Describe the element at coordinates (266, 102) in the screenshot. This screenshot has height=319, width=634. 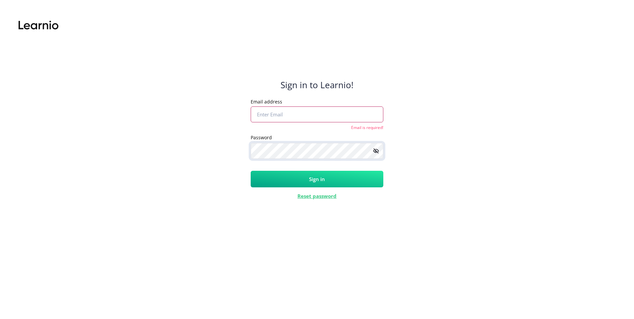
I see `label: Email address` at that location.